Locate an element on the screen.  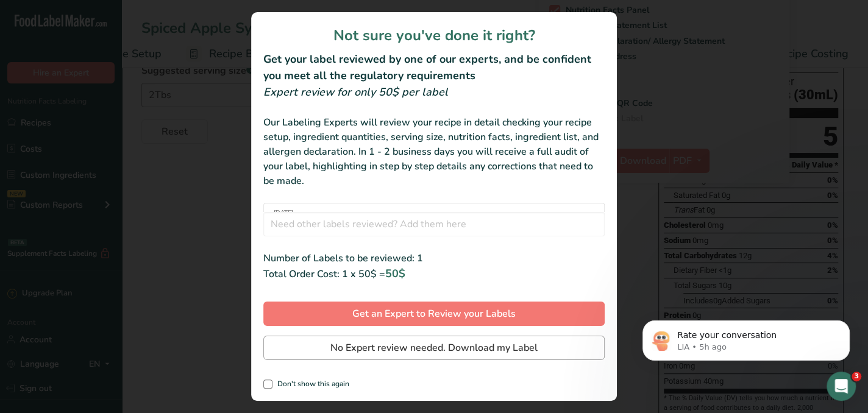
h2: Get your label reviewed by one of our experts, and be confident you meet all the regulatory requi... is located at coordinates (434, 68).